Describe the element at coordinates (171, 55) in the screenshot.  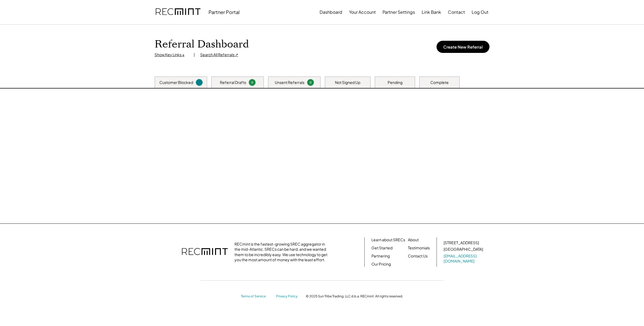
I see `div: Show Key Links ↓` at that location.